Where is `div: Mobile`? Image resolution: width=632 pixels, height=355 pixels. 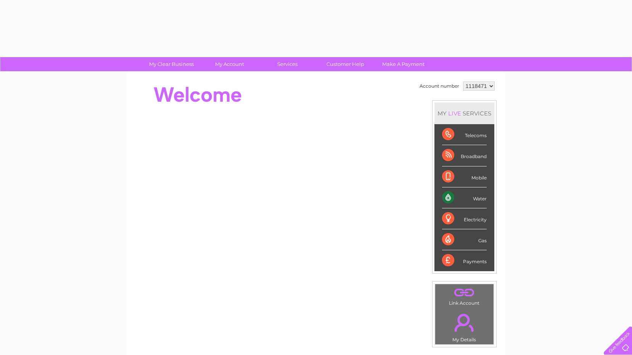
div: Mobile is located at coordinates (464, 177).